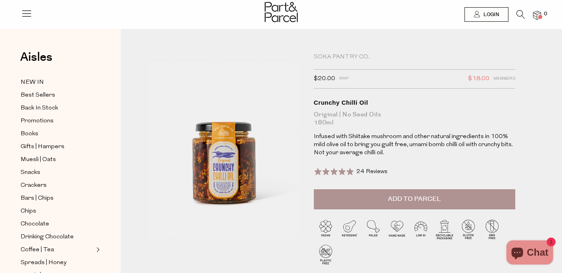 The height and width of the screenshot is (273, 562). Describe the element at coordinates (57, 134) in the screenshot. I see `a: Books` at that location.